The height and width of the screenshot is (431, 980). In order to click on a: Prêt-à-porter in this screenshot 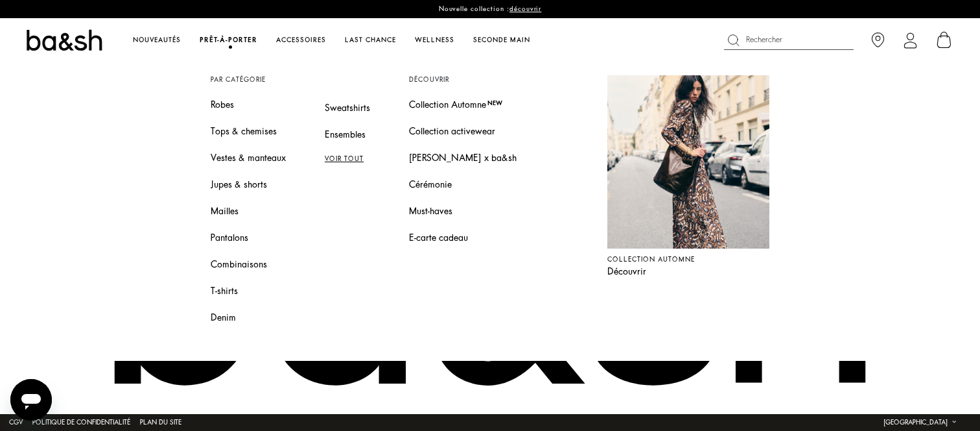, I will do `click(228, 40)`.